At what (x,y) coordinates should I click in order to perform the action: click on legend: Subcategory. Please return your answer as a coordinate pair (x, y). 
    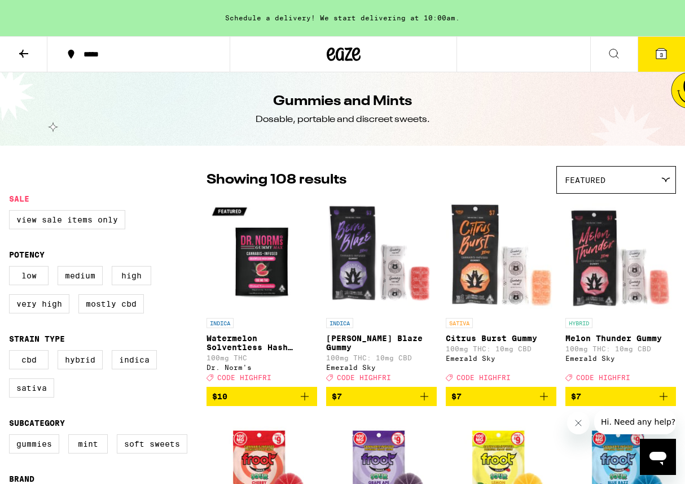
    Looking at the image, I should click on (37, 423).